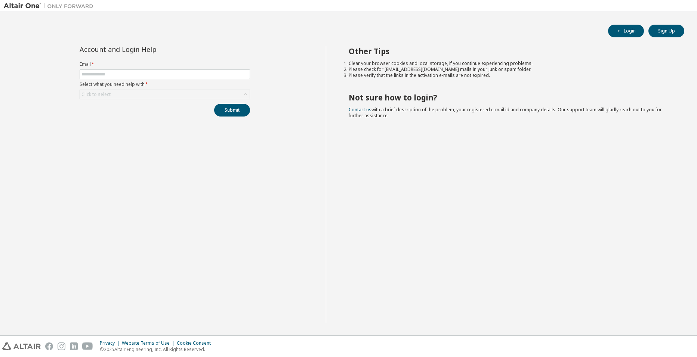  What do you see at coordinates (87, 346) in the screenshot?
I see `img: youtube.svg` at bounding box center [87, 346].